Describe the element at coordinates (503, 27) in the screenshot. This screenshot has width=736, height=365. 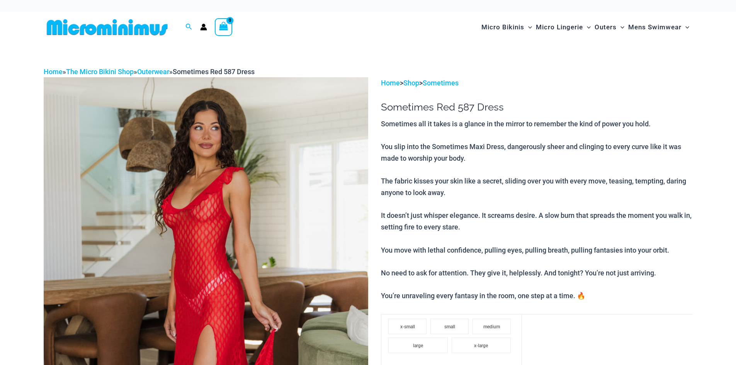
I see `span: Micro Bikinis` at that location.